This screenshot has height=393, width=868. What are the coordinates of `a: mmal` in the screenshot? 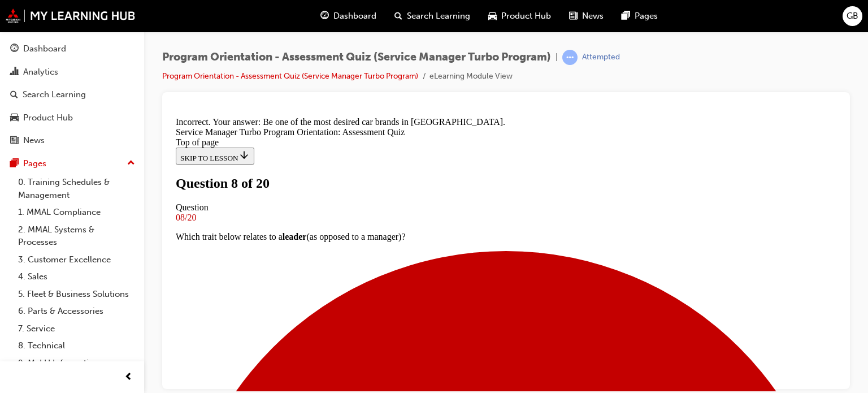 It's located at (71, 16).